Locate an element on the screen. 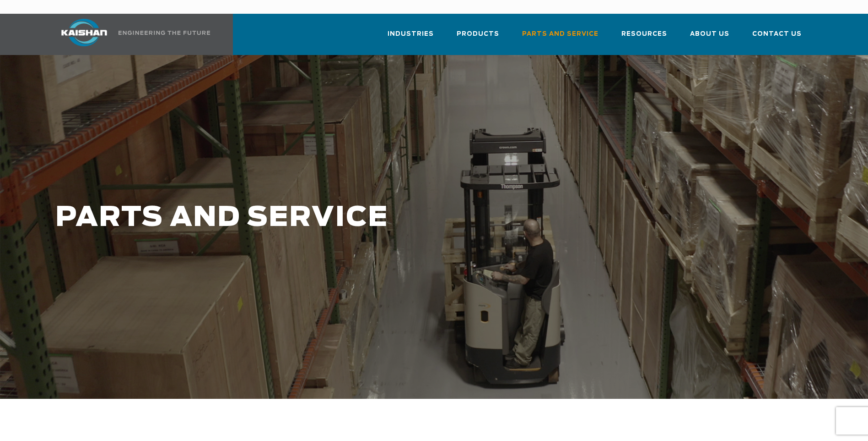  span: Parts and Service is located at coordinates (560, 34).